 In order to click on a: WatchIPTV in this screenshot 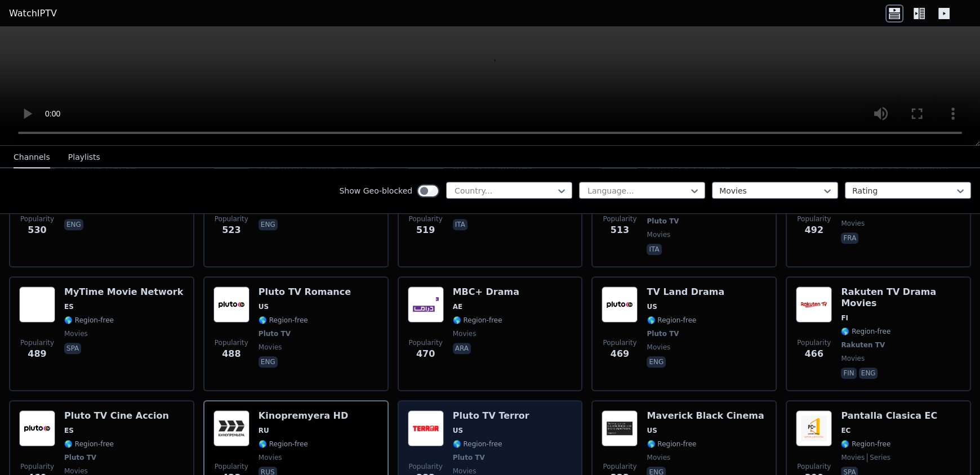, I will do `click(33, 14)`.